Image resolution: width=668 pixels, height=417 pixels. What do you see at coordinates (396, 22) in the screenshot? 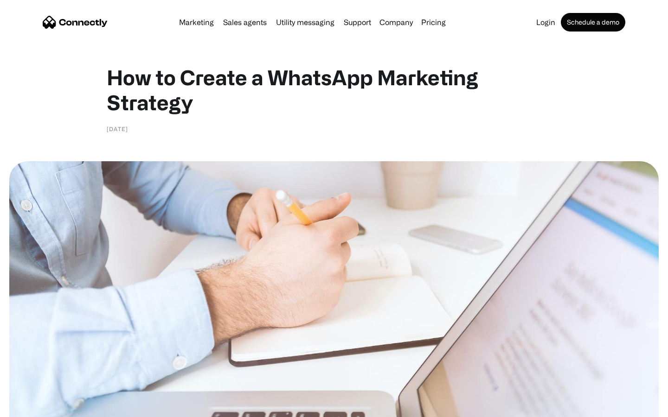
I see `div: Company` at bounding box center [396, 22].